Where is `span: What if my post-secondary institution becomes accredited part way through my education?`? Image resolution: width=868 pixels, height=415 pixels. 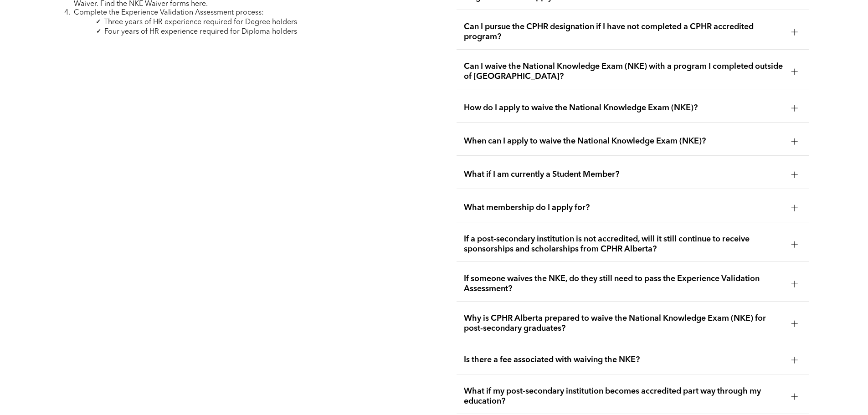
span: What if my post-secondary institution becomes accredited part way through my education? is located at coordinates (624, 396).